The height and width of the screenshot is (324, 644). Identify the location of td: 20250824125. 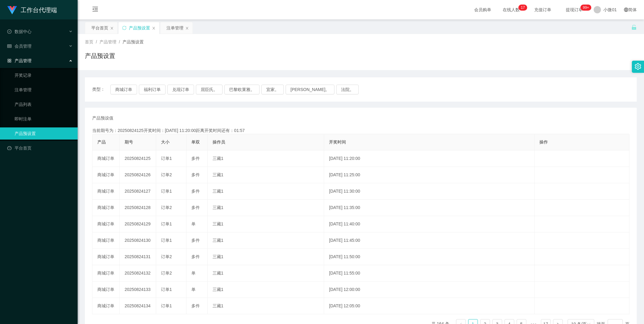
(138, 159).